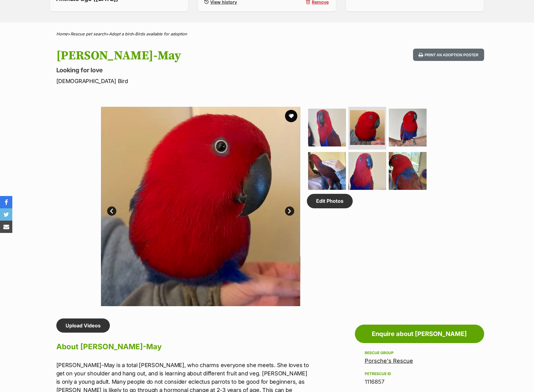 This screenshot has width=534, height=392. Describe the element at coordinates (161, 34) in the screenshot. I see `a: Birds available for adoption` at that location.